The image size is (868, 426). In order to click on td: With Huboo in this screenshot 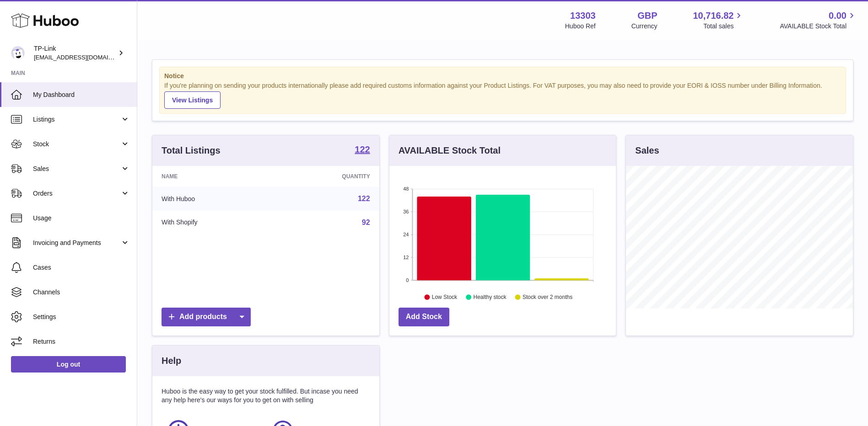, I will do `click(213, 199)`.